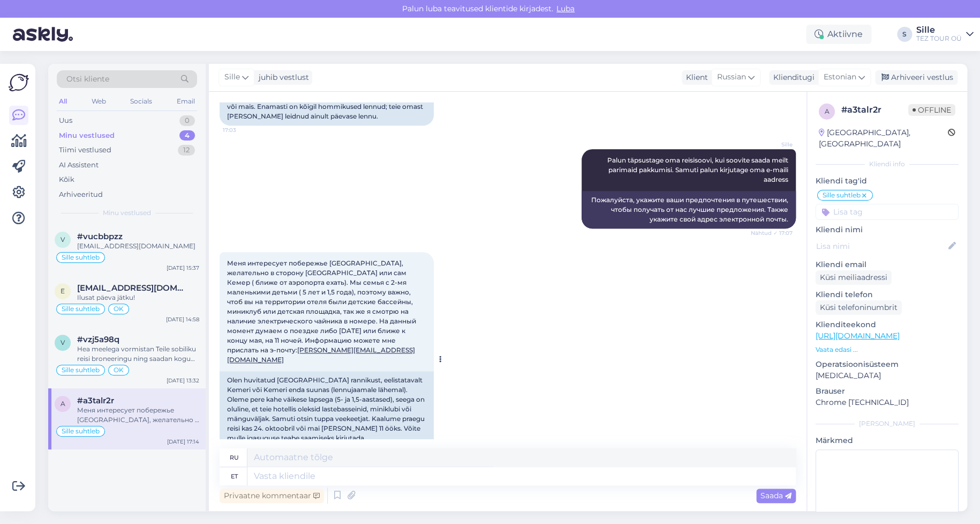 The height and width of the screenshot is (524, 980). I want to click on div: Minu vestlused, so click(87, 135).